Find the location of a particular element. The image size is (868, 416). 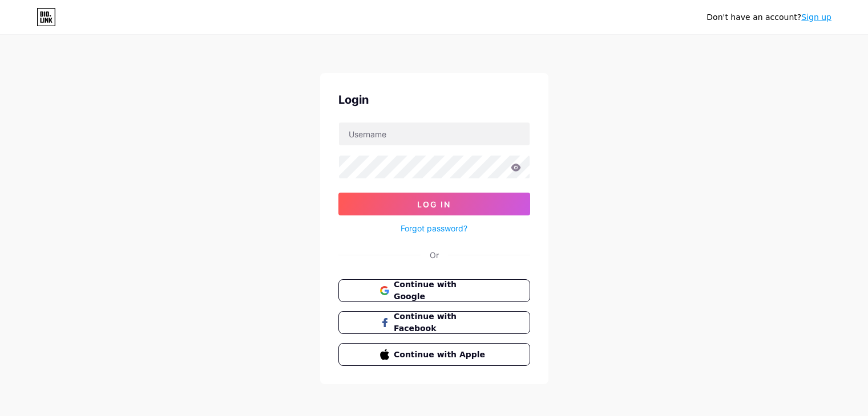

button: Log In is located at coordinates (434, 204).